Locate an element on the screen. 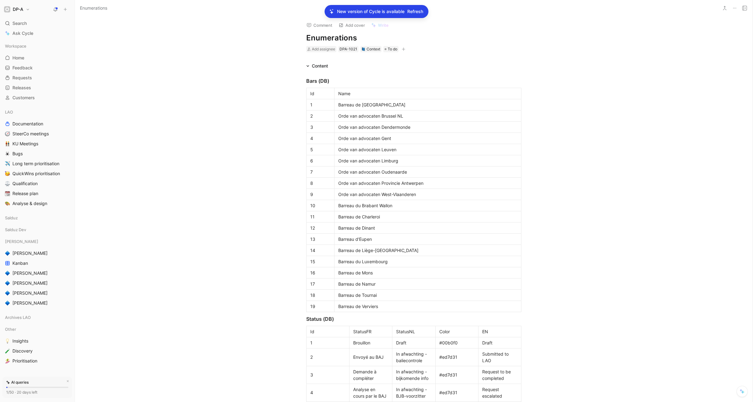 This screenshot has height=402, width=753. div: 3 is located at coordinates (320, 127).